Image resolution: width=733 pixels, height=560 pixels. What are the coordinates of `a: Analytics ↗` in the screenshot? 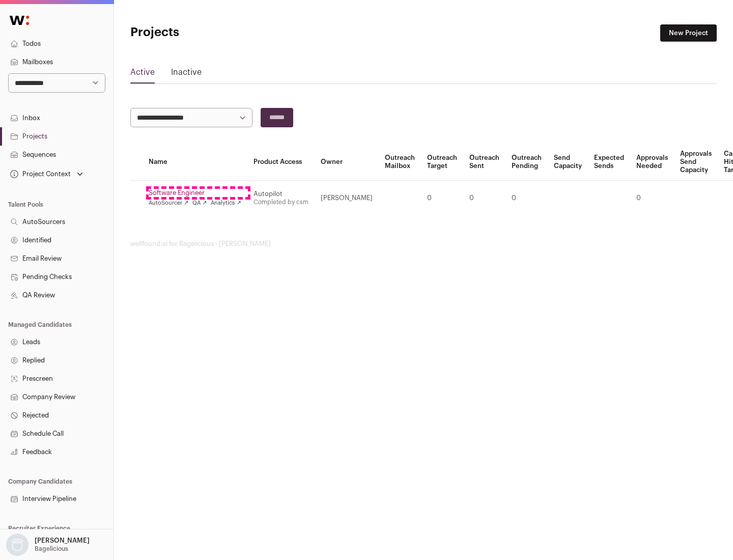 It's located at (226, 203).